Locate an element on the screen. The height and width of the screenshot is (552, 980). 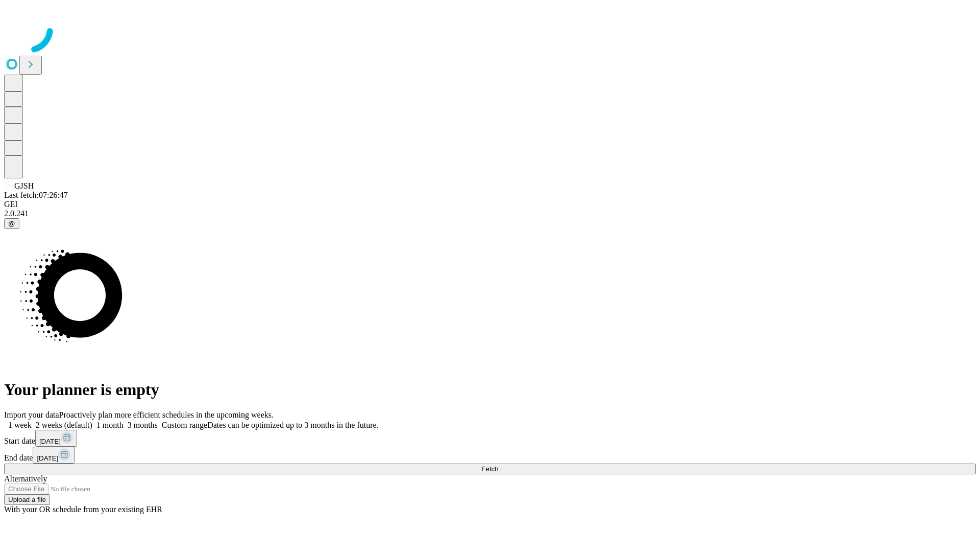
div: End date is located at coordinates (490, 455).